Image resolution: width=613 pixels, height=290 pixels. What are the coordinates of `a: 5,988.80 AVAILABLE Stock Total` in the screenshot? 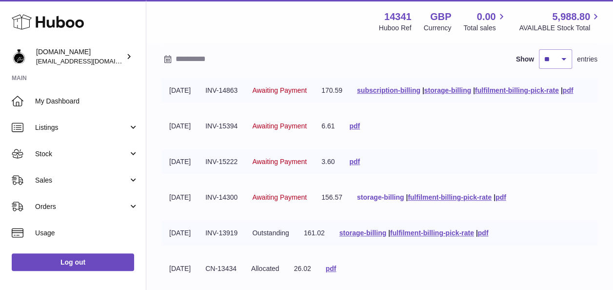 It's located at (560, 21).